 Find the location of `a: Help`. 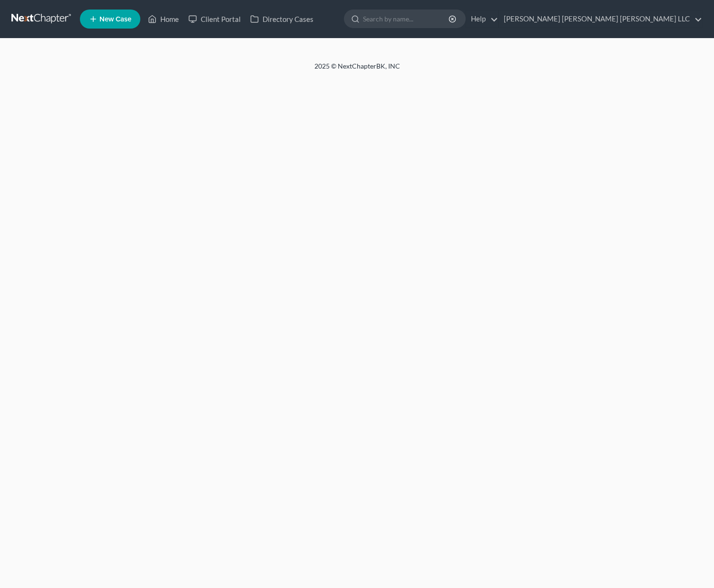

a: Help is located at coordinates (482, 19).